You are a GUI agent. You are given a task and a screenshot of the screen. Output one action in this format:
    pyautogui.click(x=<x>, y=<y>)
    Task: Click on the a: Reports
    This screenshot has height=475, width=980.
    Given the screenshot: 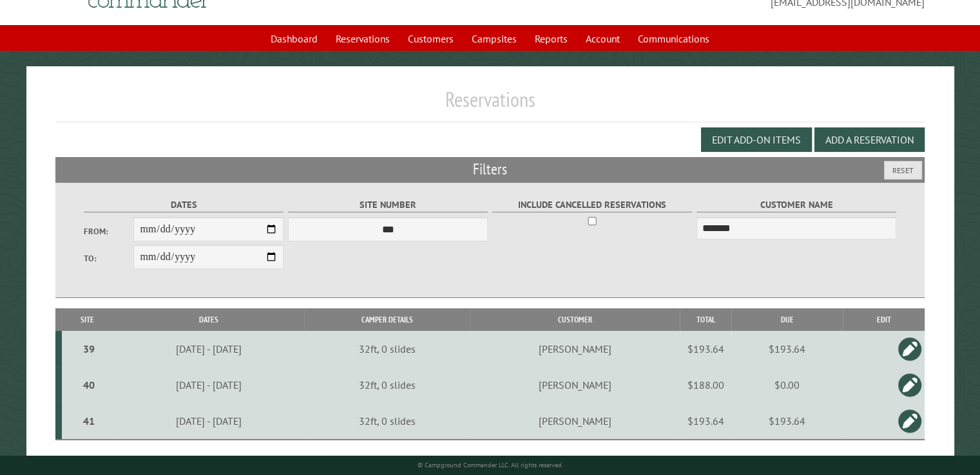 What is the action you would take?
    pyautogui.click(x=551, y=39)
    